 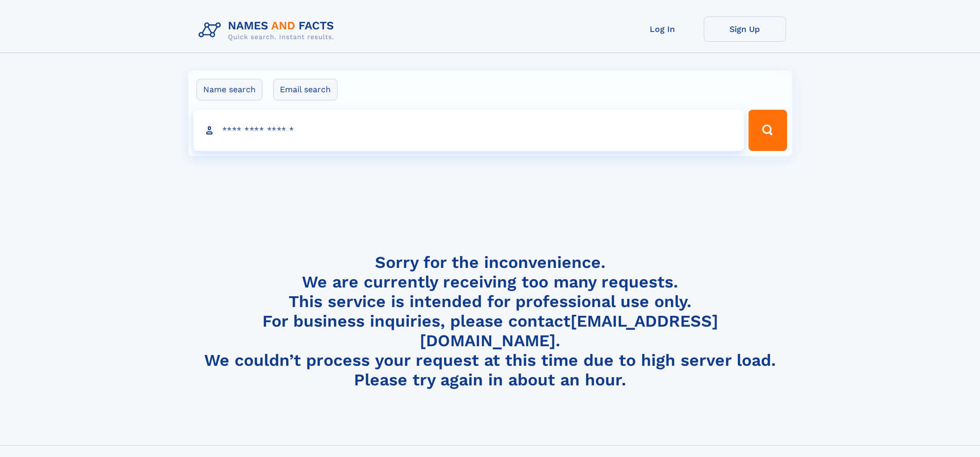 What do you see at coordinates (745, 29) in the screenshot?
I see `a: Sign Up` at bounding box center [745, 29].